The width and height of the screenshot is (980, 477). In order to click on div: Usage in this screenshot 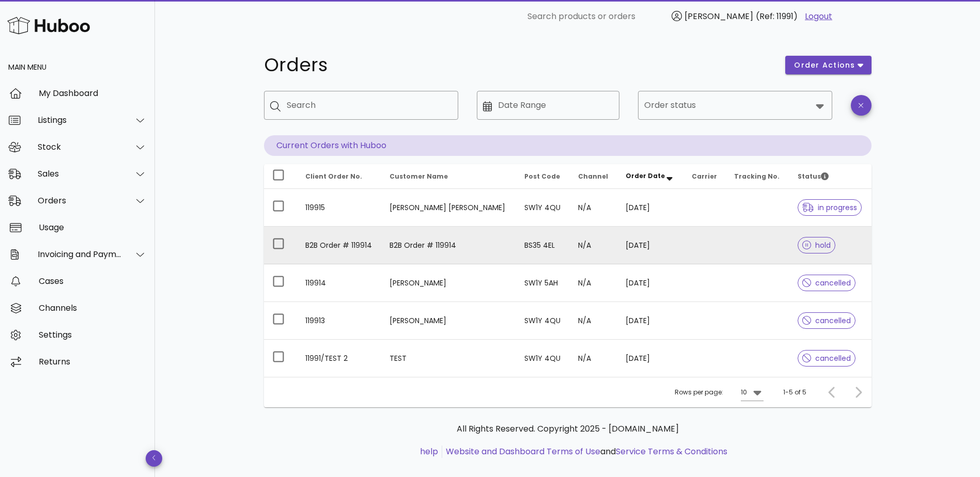, I will do `click(92, 227)`.